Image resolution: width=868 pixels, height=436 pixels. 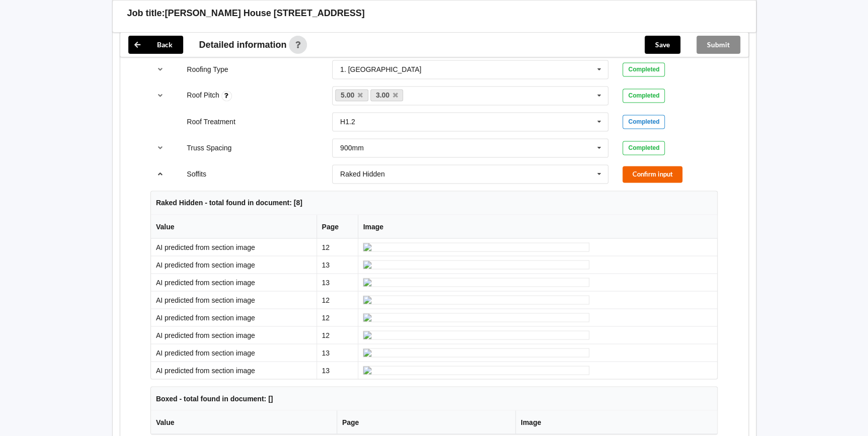 I want to click on img: ai_input-page12-Soffits-c4.jpeg, so click(x=476, y=317).